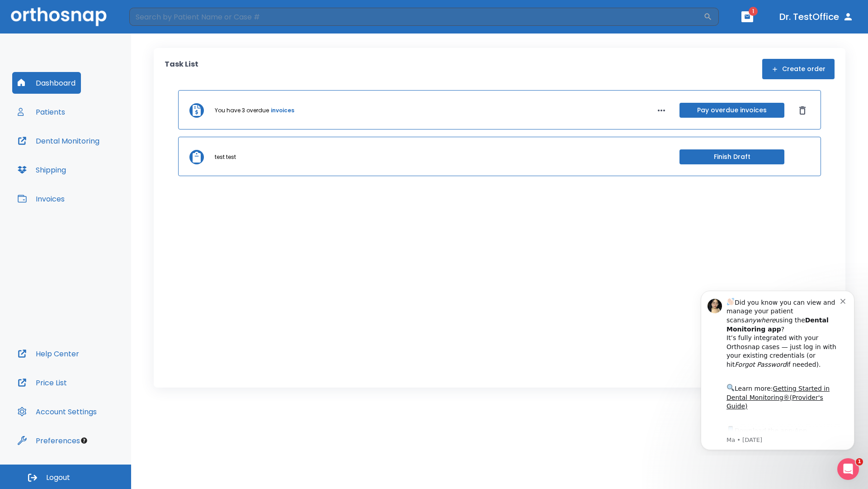 The width and height of the screenshot is (868, 489). Describe the element at coordinates (802, 110) in the screenshot. I see `button: Dismiss` at that location.